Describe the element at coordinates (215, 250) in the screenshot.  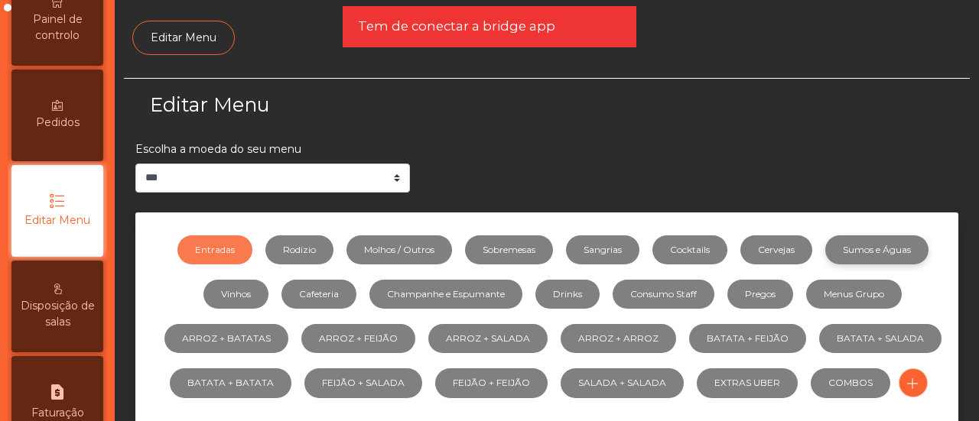
I see `a: Entradas` at that location.